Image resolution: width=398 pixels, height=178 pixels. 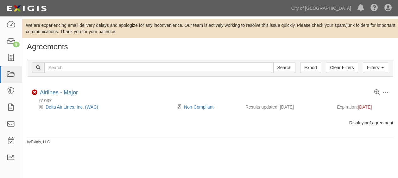 What do you see at coordinates (40, 142) in the screenshot?
I see `a: Exigis, LLC` at bounding box center [40, 142].